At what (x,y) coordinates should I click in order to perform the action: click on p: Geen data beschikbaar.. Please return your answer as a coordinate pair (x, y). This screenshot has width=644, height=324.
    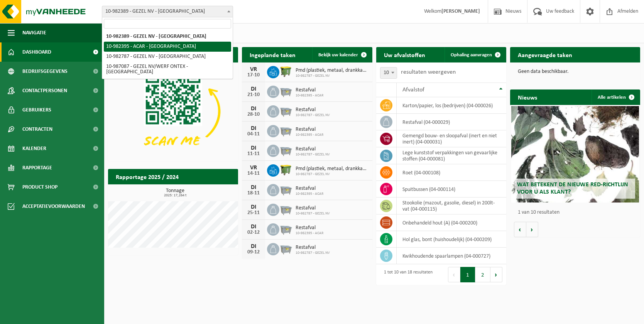
    Looking at the image, I should click on (575, 72).